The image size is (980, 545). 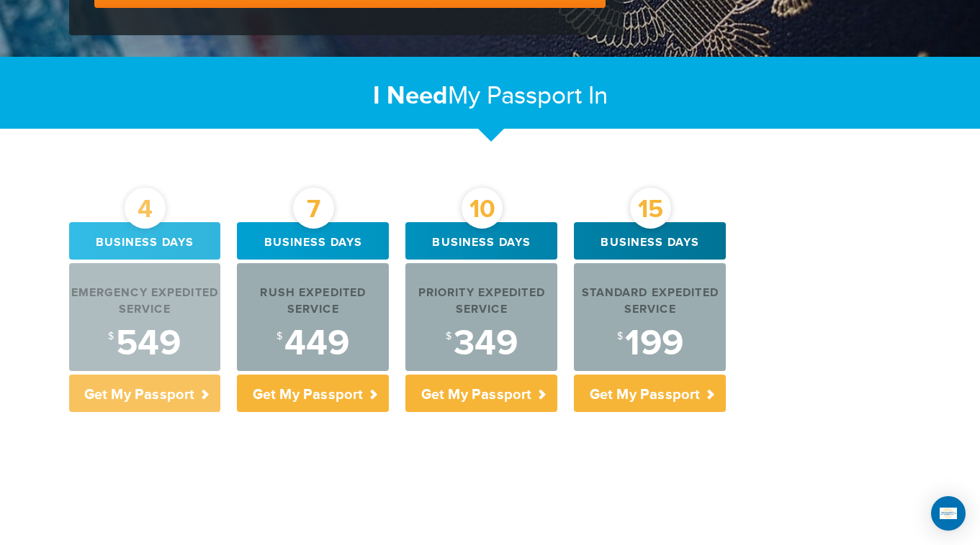 What do you see at coordinates (145, 344) in the screenshot?
I see `div: 549` at bounding box center [145, 344].